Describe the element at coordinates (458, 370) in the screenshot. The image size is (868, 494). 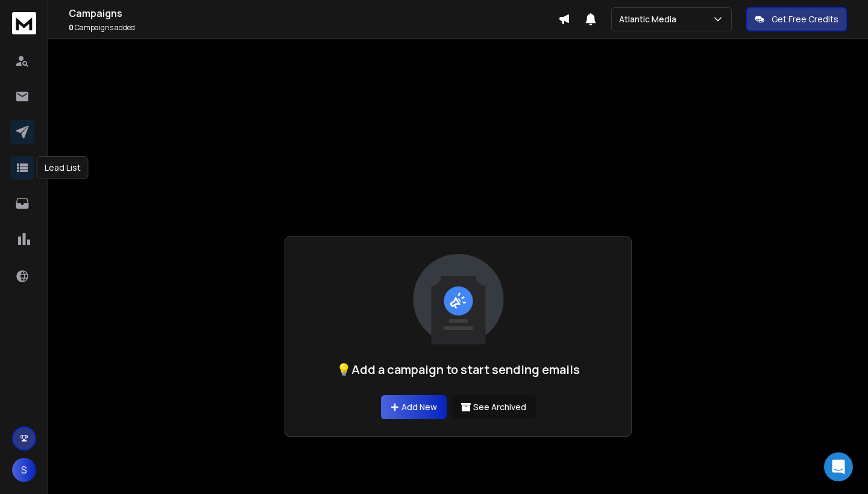
I see `h1: 💡Add a campaign to start sending emails` at that location.